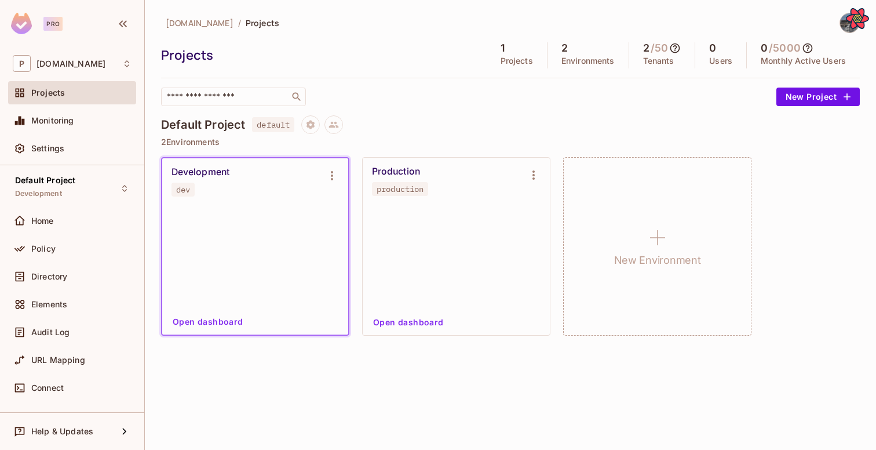 The height and width of the screenshot is (450, 876). What do you see at coordinates (42, 221) in the screenshot?
I see `span: Home` at bounding box center [42, 221].